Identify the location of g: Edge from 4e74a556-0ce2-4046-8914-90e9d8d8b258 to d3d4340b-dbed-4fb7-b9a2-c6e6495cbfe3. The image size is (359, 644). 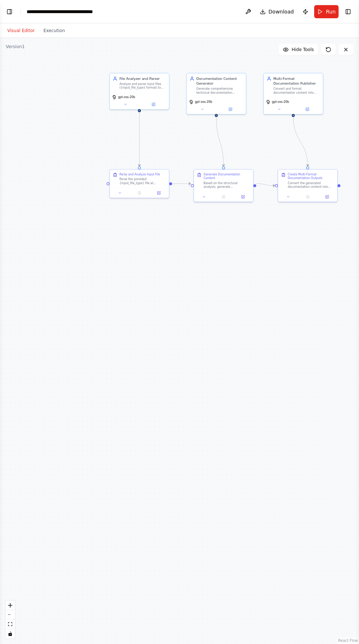
(181, 183).